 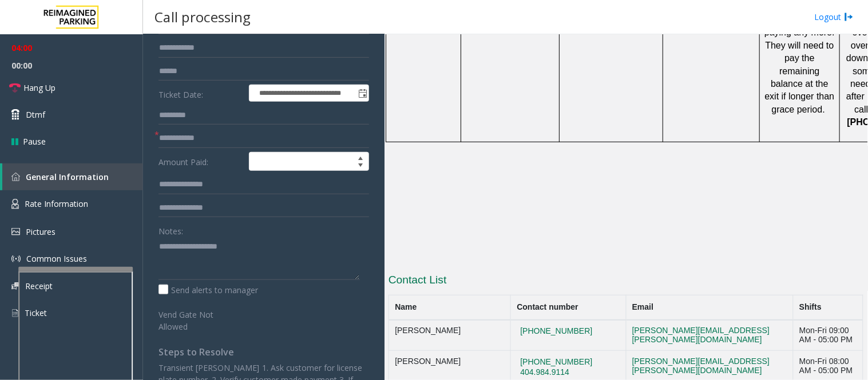 What do you see at coordinates (545, 373) in the screenshot?
I see `button: 404.984.9114` at bounding box center [545, 373].